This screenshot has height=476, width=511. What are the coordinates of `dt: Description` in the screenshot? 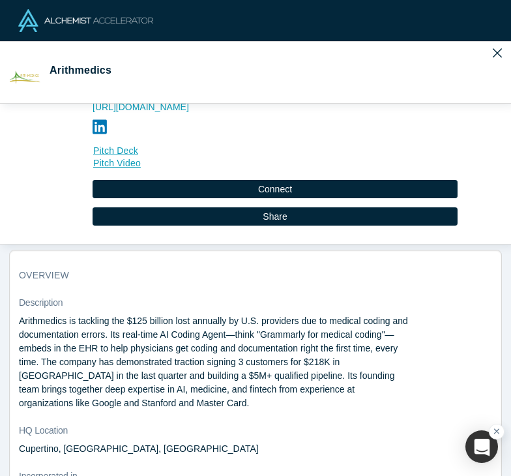 It's located at (255, 302).